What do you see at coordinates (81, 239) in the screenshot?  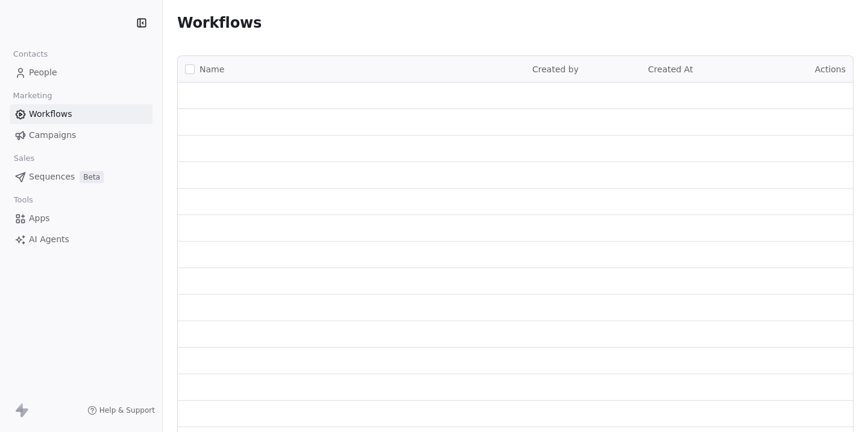 I see `a: AI Agents` at bounding box center [81, 239].